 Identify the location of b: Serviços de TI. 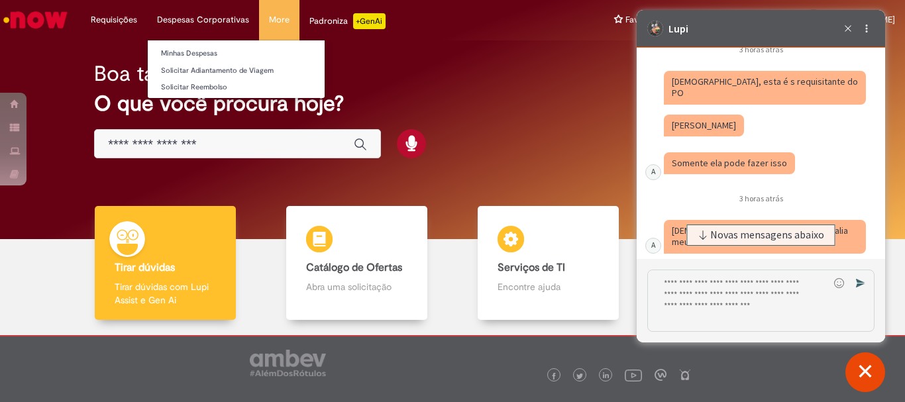
(531, 268).